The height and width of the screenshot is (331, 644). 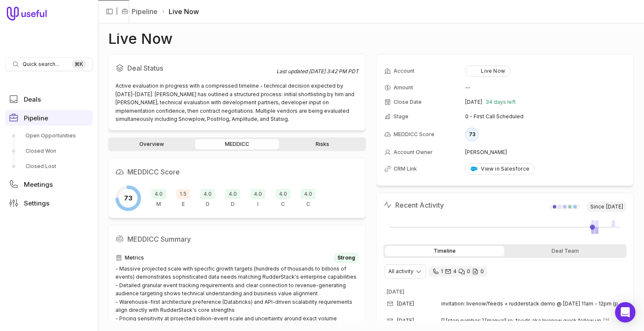 What do you see at coordinates (49, 184) in the screenshot?
I see `a: Meetings` at bounding box center [49, 184].